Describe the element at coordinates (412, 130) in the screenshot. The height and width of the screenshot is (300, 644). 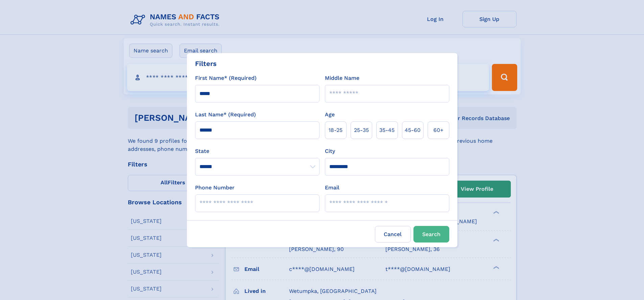
I see `span: 45‑60` at that location.